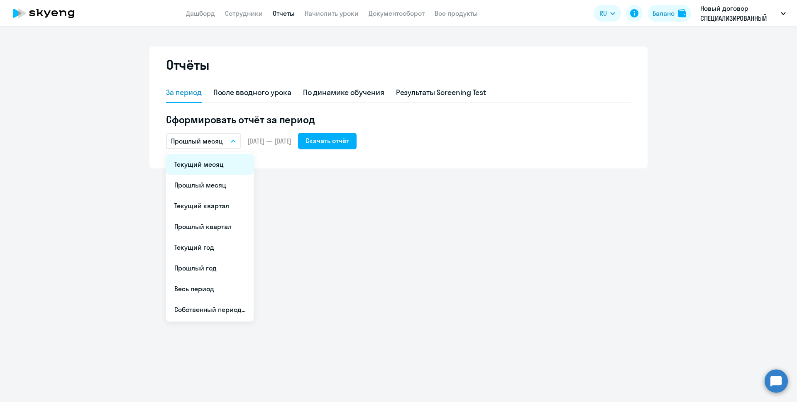 This screenshot has height=402, width=797. What do you see at coordinates (682, 13) in the screenshot?
I see `img: balance` at bounding box center [682, 13].